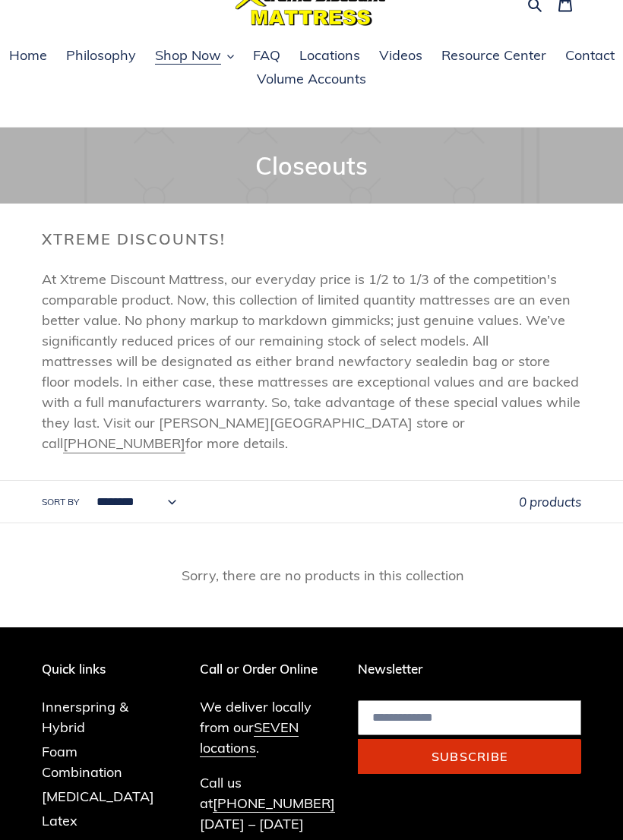  I want to click on h2: Xtreme Discounts!, so click(312, 239).